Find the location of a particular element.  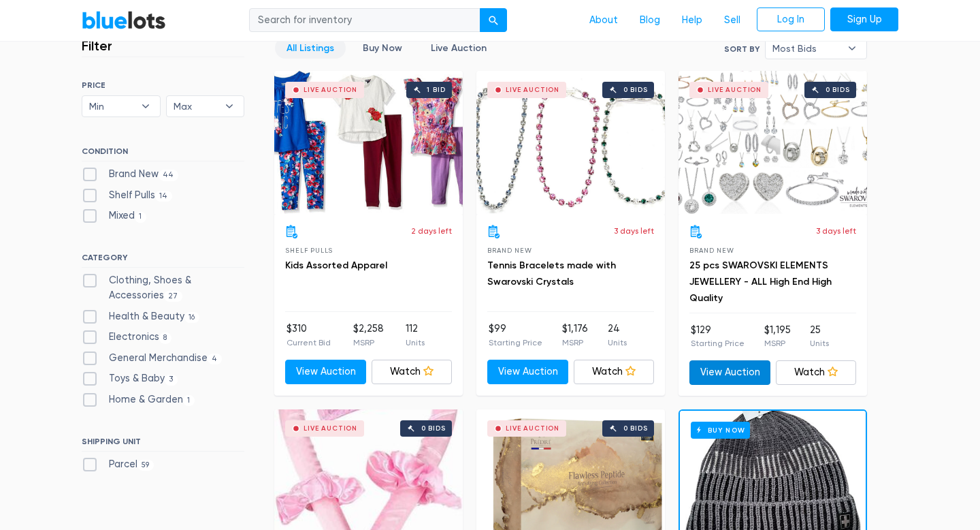

li: 24 is located at coordinates (617, 335).